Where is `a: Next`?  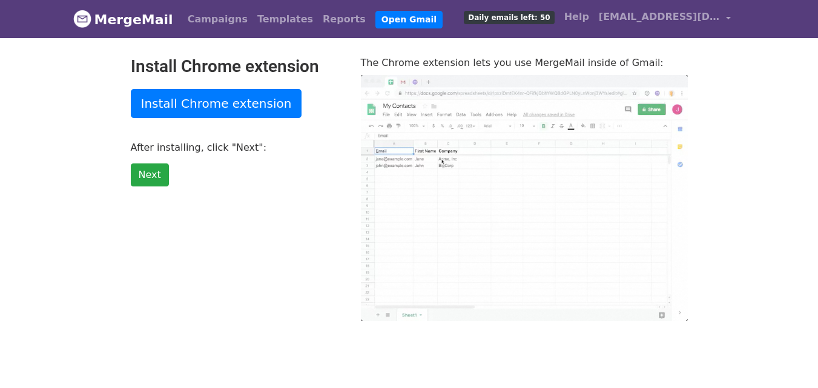 a: Next is located at coordinates (150, 175).